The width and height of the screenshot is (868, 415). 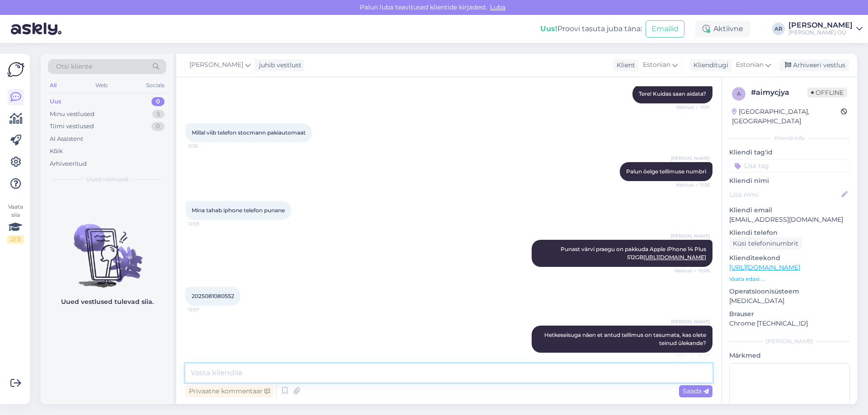 What do you see at coordinates (789, 138) in the screenshot?
I see `div: Kliendi info` at bounding box center [789, 138].